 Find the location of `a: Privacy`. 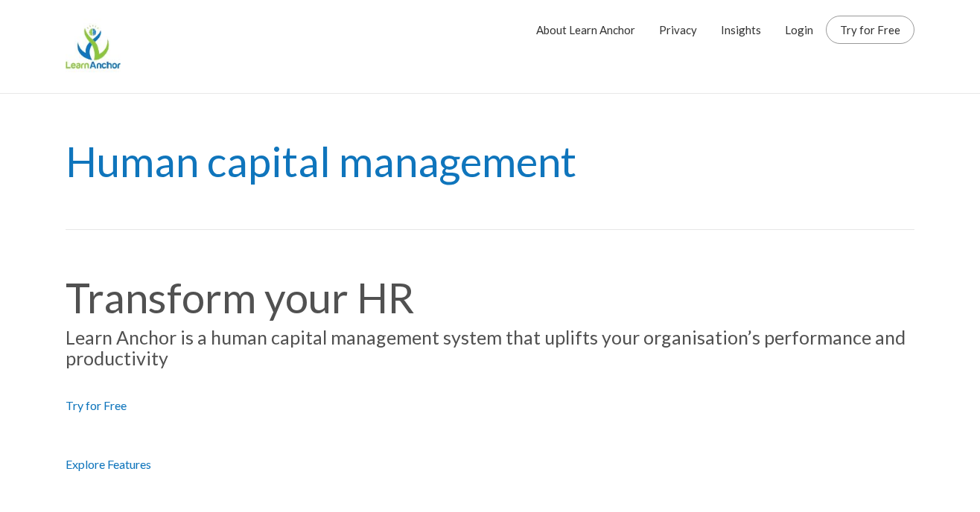

a: Privacy is located at coordinates (677, 30).